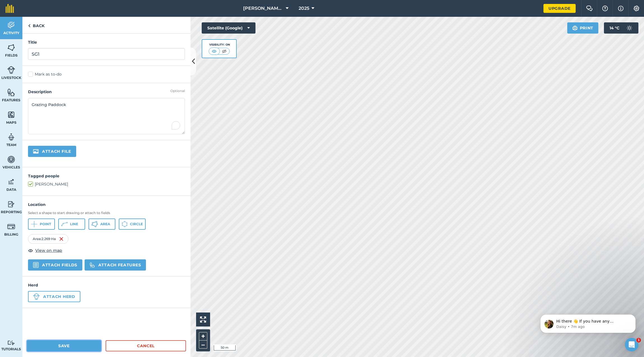  Describe the element at coordinates (107, 92) in the screenshot. I see `h4: Description` at that location.